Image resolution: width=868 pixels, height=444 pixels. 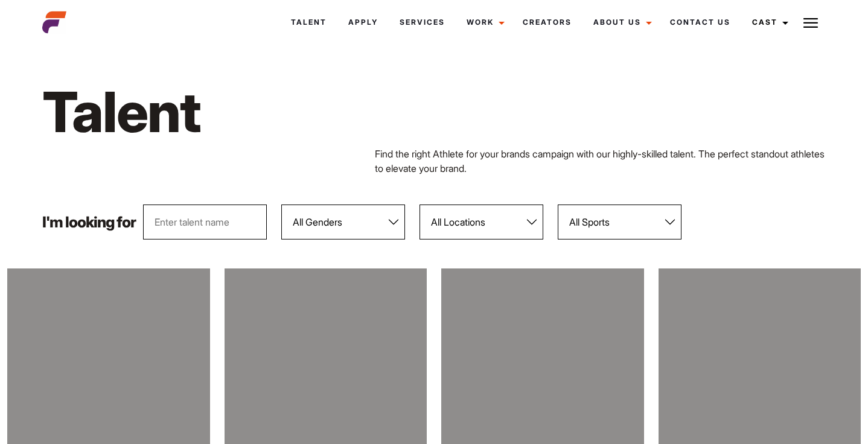 I want to click on a: Cast, so click(x=768, y=23).